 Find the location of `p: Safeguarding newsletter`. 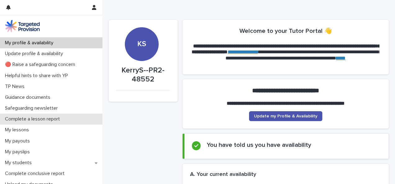

p: Safeguarding newsletter is located at coordinates (33, 108).